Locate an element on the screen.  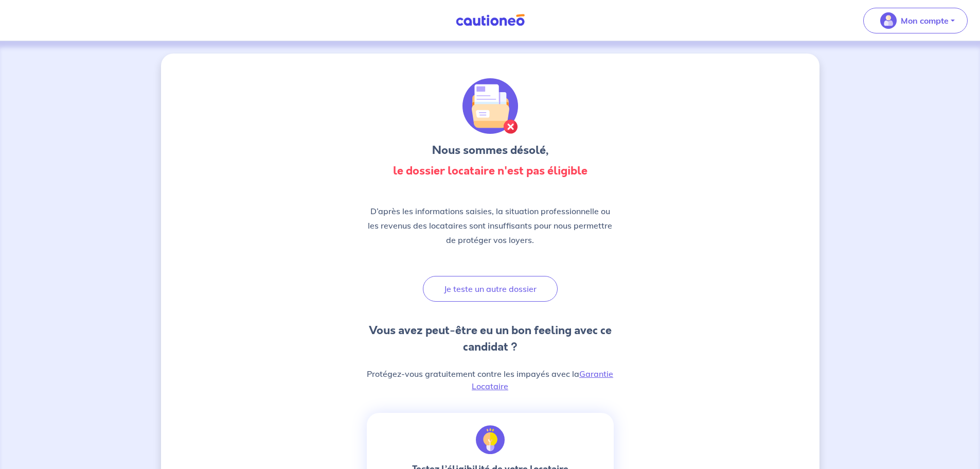
p: D’après les informations saisies, la situation professionnelle ou les revenus des locataires sont... is located at coordinates (490, 225).